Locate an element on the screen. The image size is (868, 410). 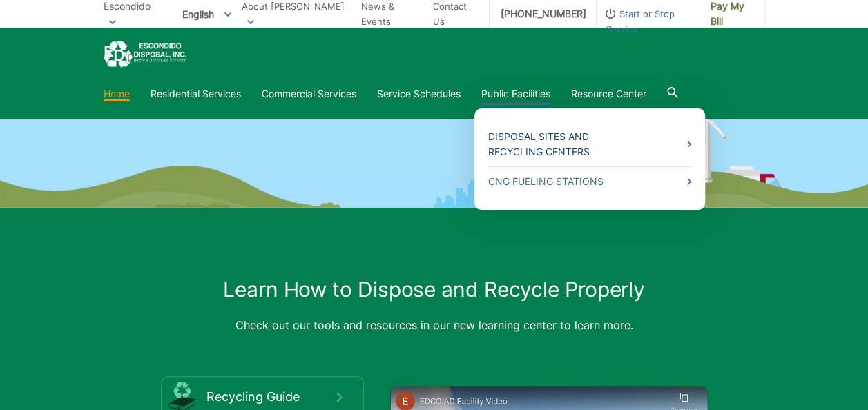
a: CNG Fueling Stations is located at coordinates (590, 181).